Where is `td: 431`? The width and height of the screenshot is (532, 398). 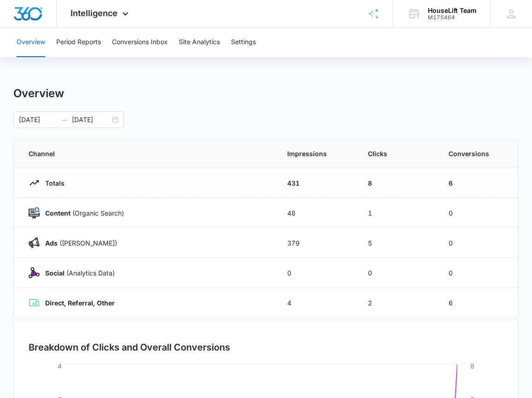
td: 431 is located at coordinates (316, 183).